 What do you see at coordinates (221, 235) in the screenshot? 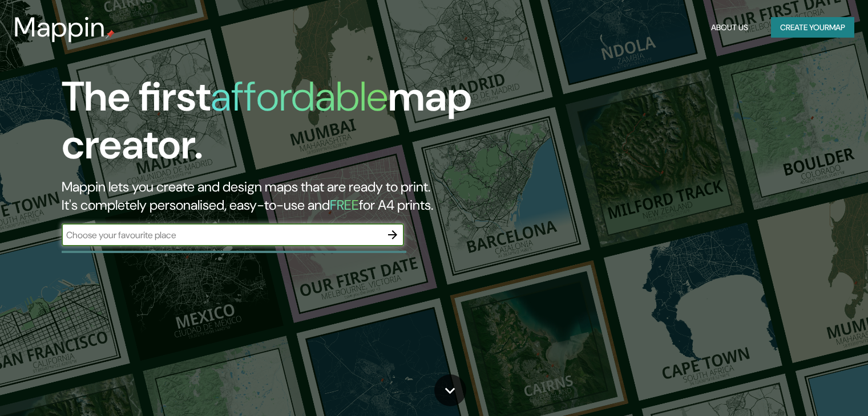
I see `input: Choose your favourite place` at bounding box center [221, 235].